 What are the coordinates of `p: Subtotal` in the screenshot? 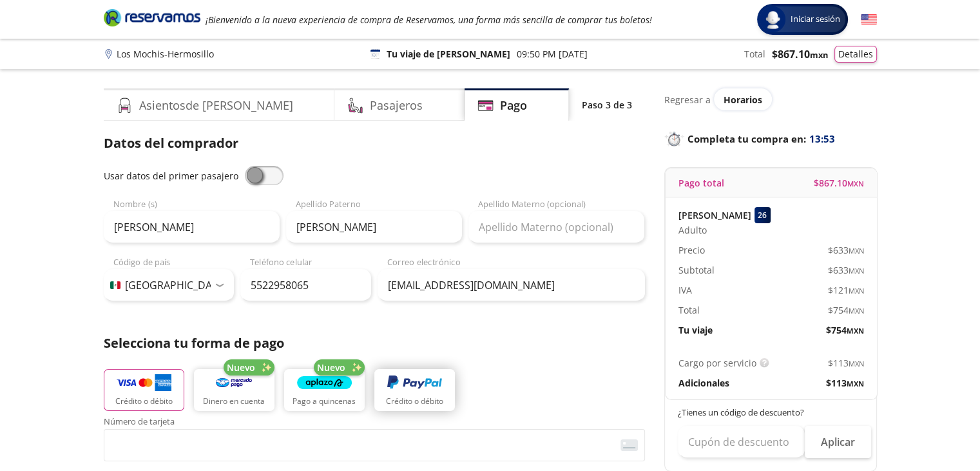 It's located at (697, 270).